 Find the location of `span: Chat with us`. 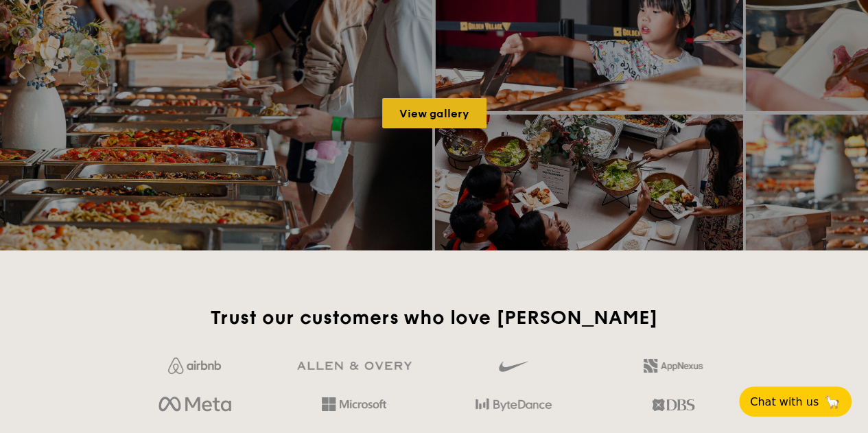

span: Chat with us is located at coordinates (784, 401).